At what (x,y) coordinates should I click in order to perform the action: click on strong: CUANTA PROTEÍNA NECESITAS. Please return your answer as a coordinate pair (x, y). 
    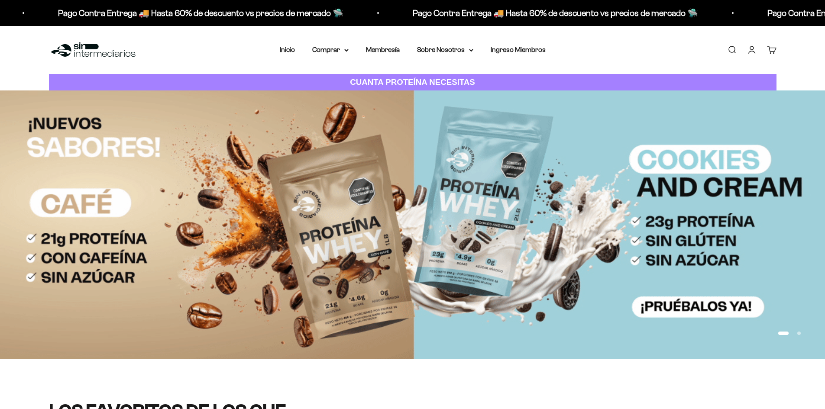
    Looking at the image, I should click on (412, 82).